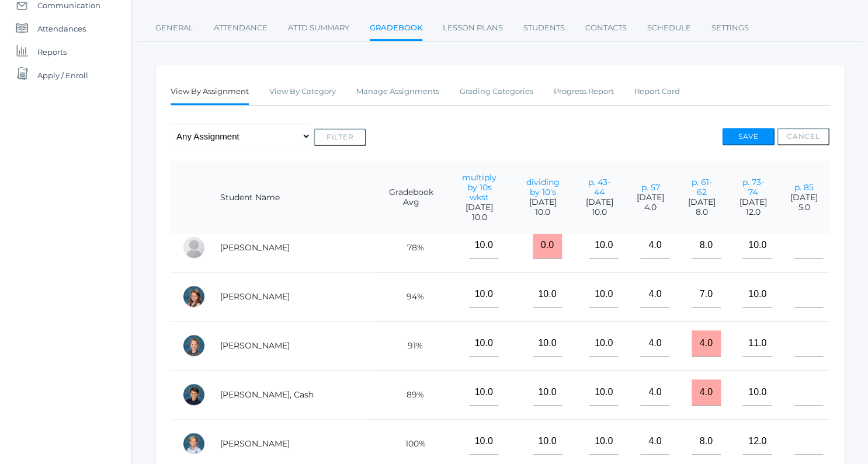 This screenshot has width=868, height=464. What do you see at coordinates (241, 28) in the screenshot?
I see `a: Attendance` at bounding box center [241, 28].